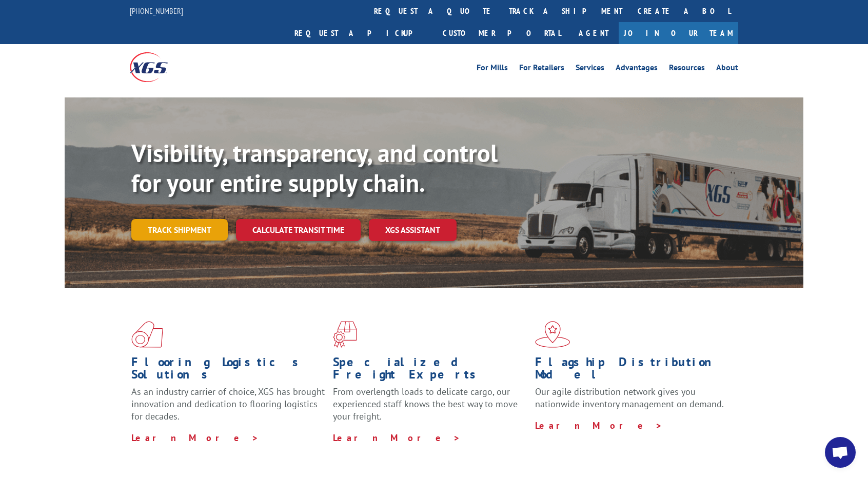 This screenshot has height=478, width=868. I want to click on a: Calculate transit time, so click(298, 230).